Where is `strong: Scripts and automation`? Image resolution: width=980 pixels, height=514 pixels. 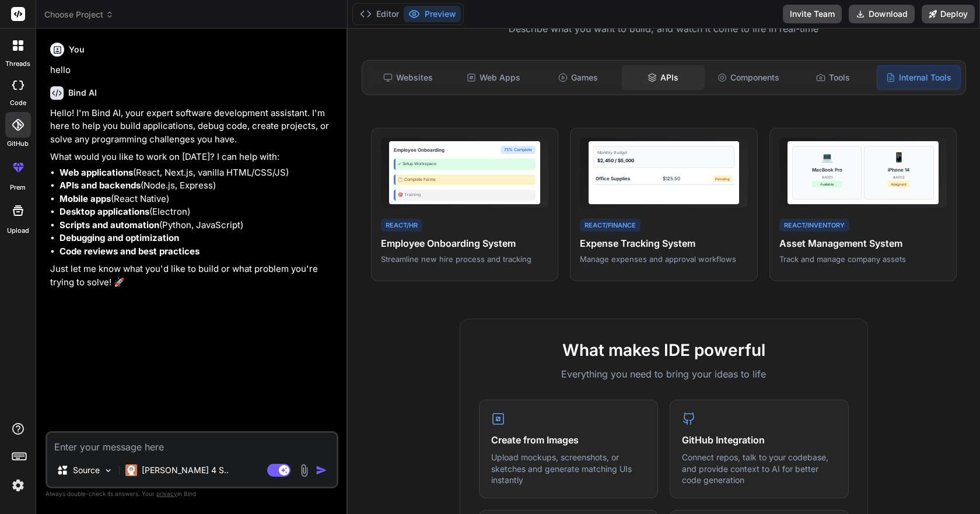 strong: Scripts and automation is located at coordinates (109, 225).